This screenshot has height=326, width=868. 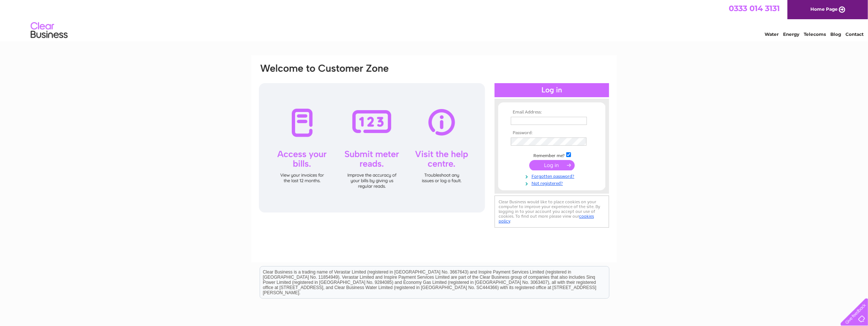 I want to click on div: Clear Business would like to place cookies on your computer to improve your experience of the sit..., so click(x=552, y=211).